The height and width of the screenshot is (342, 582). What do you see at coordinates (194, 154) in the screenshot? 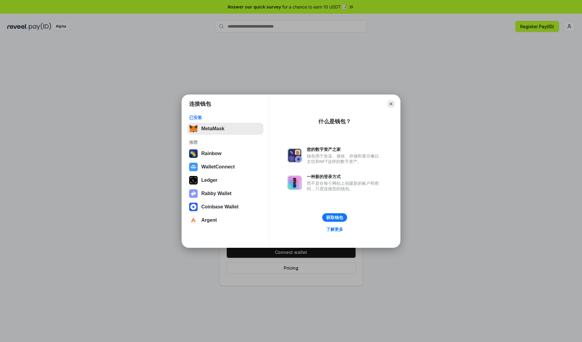
I see `img: svg+xml,%3Csvg%20width%3D%22120%22%20height%3D%22120%22%20viewBox%3D%220%200%20120%20120%22%20fil...` at bounding box center [194, 154].